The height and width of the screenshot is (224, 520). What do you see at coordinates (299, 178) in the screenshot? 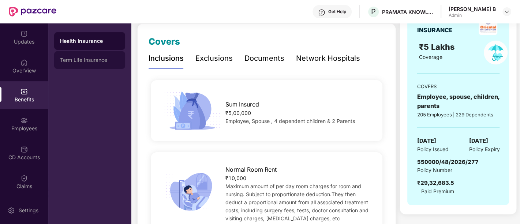
I see `div: ₹10,000` at bounding box center [299, 178].